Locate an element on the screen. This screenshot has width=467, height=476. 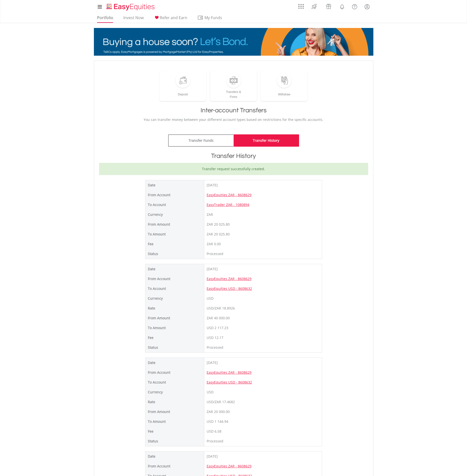
td: ZAR is located at coordinates (263, 215).